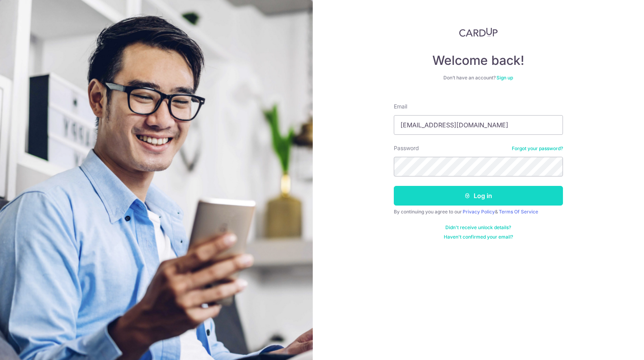 The width and height of the screenshot is (644, 360). Describe the element at coordinates (479, 237) in the screenshot. I see `a: Haven't confirmed your email?` at that location.